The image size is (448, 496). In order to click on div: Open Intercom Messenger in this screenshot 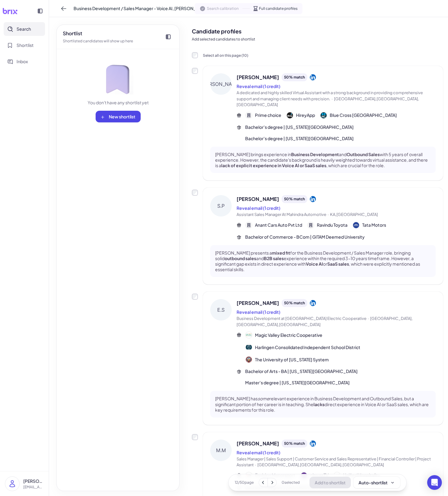, I will do `click(435, 482)`.